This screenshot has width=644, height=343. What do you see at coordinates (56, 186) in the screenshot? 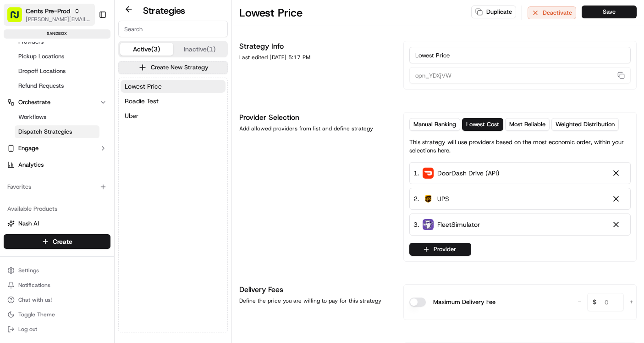
I see `div: Favorites` at bounding box center [56, 186].